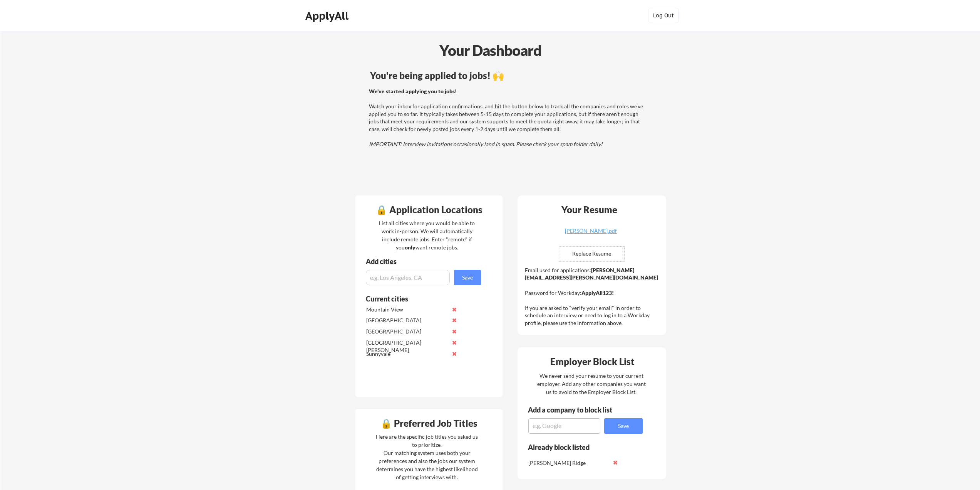 The image size is (980, 490). I want to click on div: Email used for applications: Password for Workday: If you are asked to "verify your email" in ord..., so click(593, 297).